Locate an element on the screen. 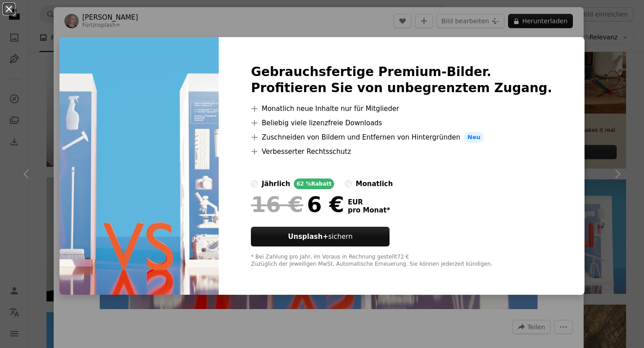 This screenshot has height=348, width=644. li: Monatlich neue Inhalte nur für Mitglieder is located at coordinates (402, 108).